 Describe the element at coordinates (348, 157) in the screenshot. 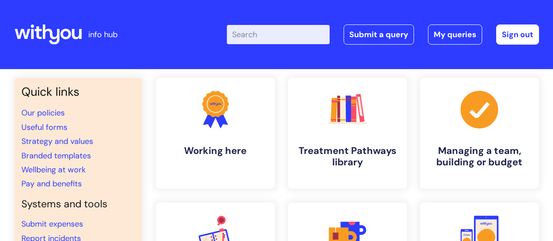

I see `h4: Treatment Pathways library` at that location.